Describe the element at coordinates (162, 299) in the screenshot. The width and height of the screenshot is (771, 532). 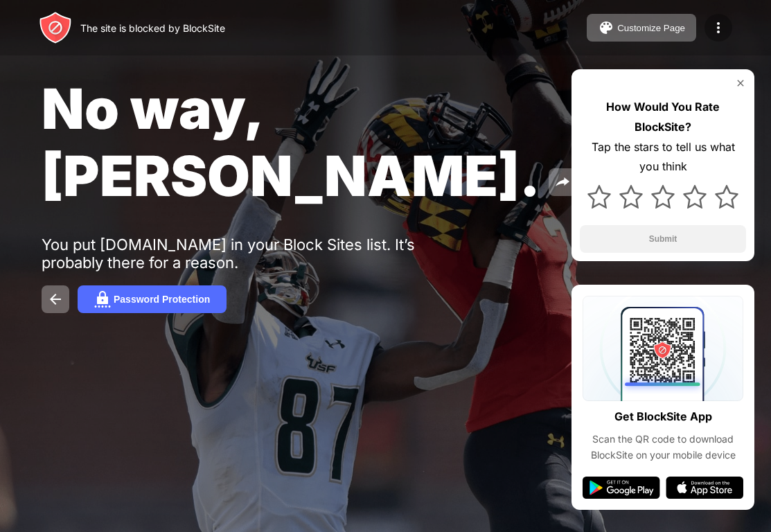
I see `div: Password Protection` at that location.